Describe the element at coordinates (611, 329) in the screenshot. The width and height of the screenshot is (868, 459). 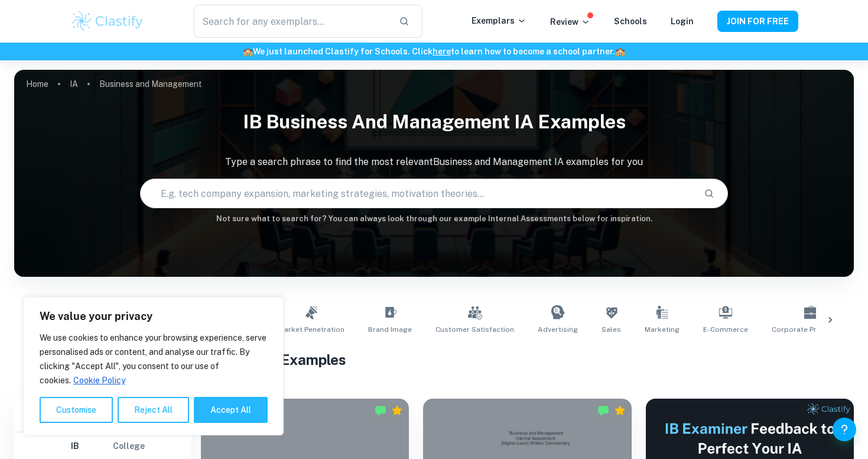
I see `span: Sales` at that location.